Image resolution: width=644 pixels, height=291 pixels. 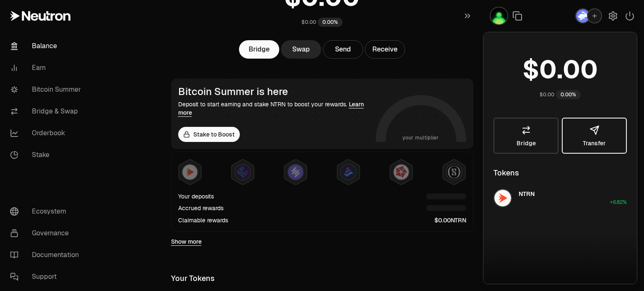 What do you see at coordinates (186, 242) in the screenshot?
I see `a: Show more` at bounding box center [186, 242].